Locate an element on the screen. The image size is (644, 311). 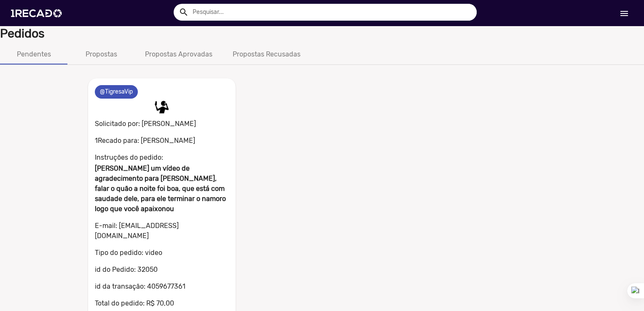
div: Propostas Aprovadas is located at coordinates (179, 54).